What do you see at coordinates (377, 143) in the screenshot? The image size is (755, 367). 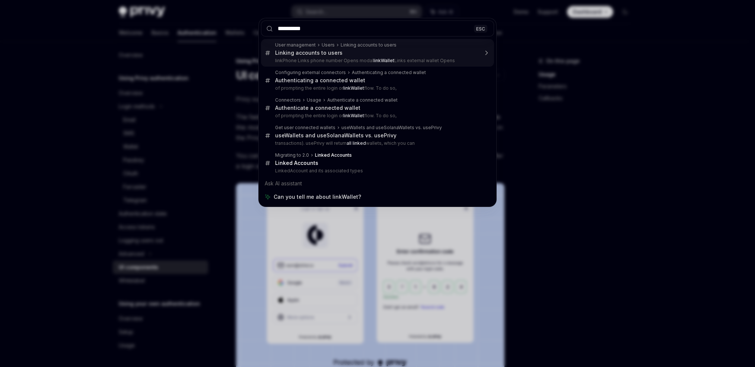 I see `p: transactions). usePrivy will return wallets, which you can` at bounding box center [377, 143].